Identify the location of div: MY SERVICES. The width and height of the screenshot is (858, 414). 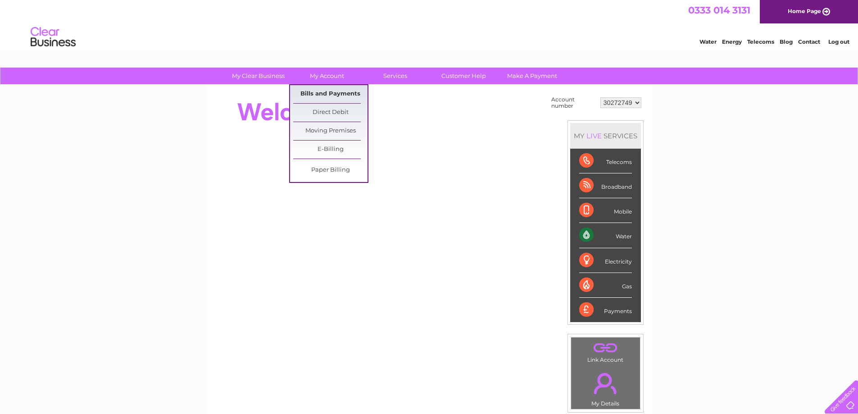
(605, 136).